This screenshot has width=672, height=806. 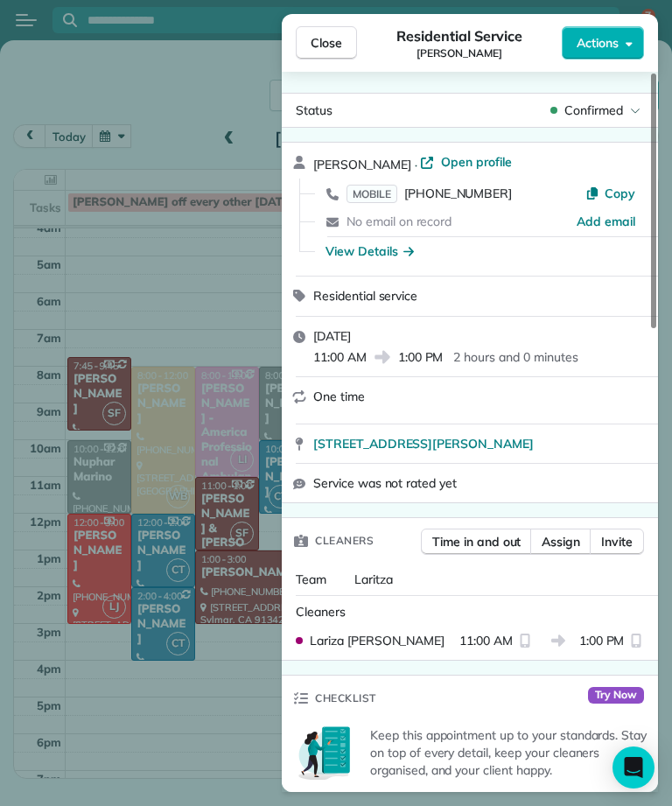 What do you see at coordinates (327, 43) in the screenshot?
I see `span: Close` at bounding box center [327, 43].